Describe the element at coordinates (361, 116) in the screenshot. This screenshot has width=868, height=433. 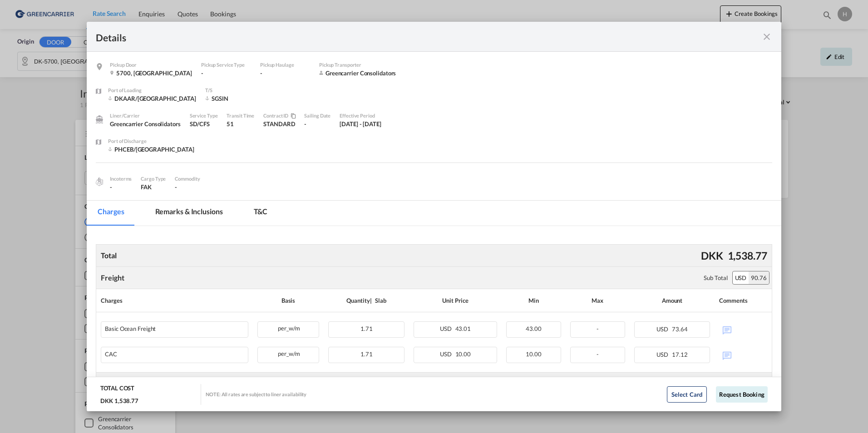
I see `div: Effective Period` at that location.